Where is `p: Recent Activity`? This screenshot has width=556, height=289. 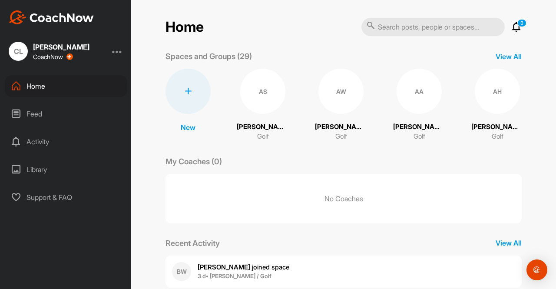
p: Recent Activity is located at coordinates (192, 243).